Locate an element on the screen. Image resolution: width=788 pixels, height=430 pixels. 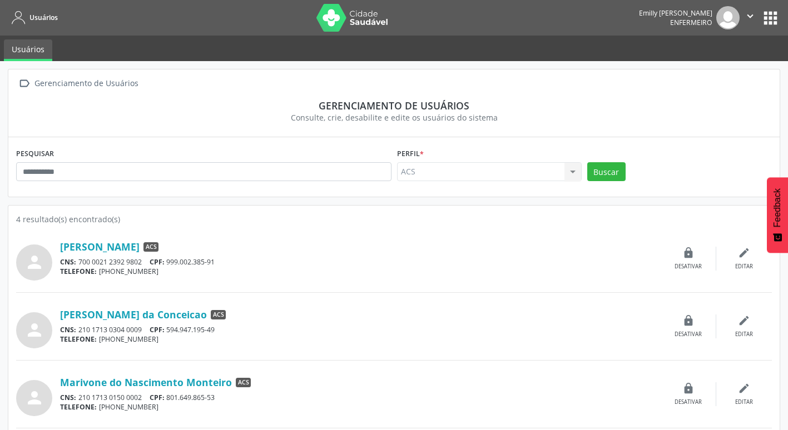
button: Buscar is located at coordinates (606, 172).